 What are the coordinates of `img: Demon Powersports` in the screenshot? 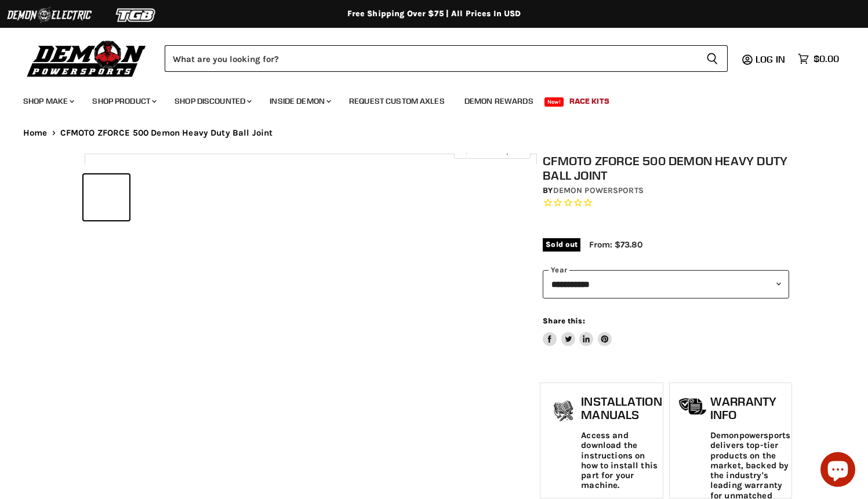 It's located at (86, 58).